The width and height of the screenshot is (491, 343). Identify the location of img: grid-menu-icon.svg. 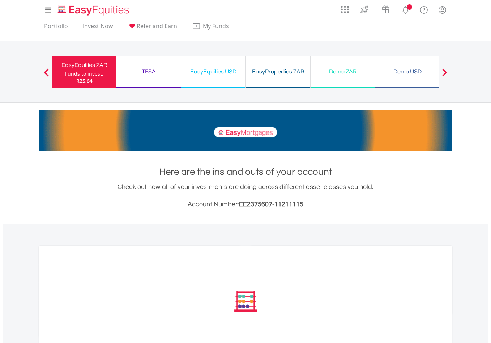
(345, 9).